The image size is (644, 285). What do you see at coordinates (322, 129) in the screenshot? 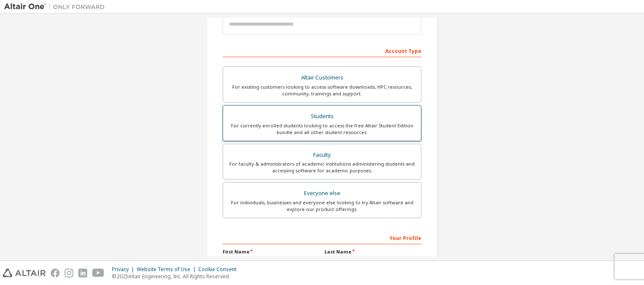
I see `div: For currently enrolled students looking to access the free Altair Student Edition bundle and all ...` at bounding box center [322, 129].